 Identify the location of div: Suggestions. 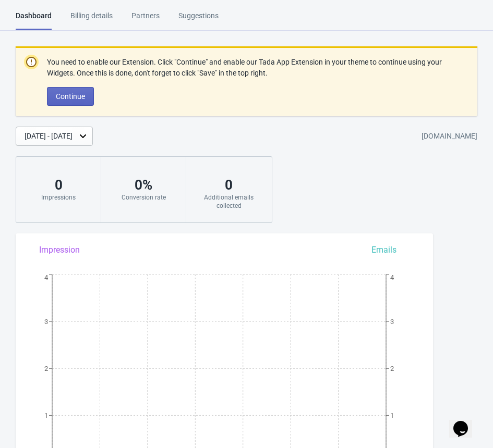
(199, 19).